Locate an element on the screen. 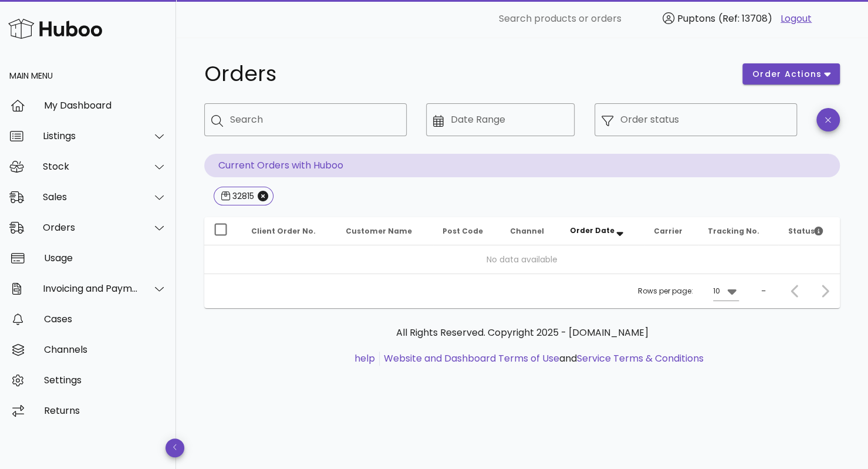 This screenshot has height=469, width=868. div: Orders is located at coordinates (90, 227).